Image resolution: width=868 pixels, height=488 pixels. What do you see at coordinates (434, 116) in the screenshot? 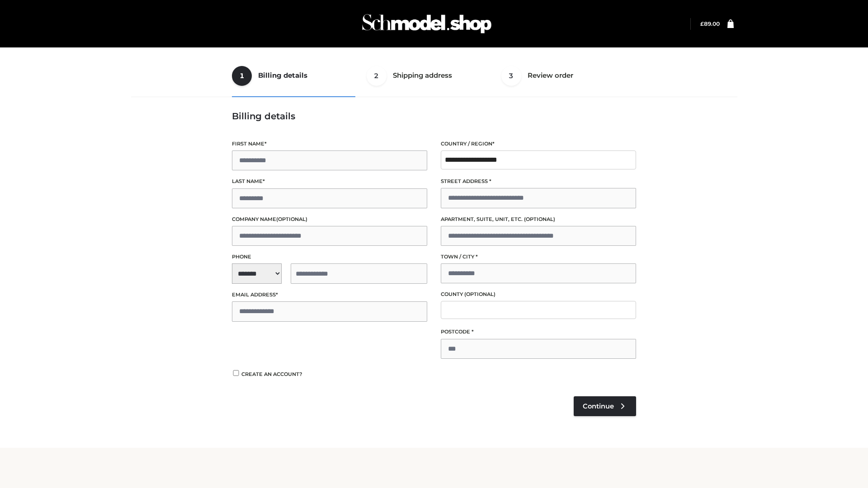
I see `h3: Billing details` at bounding box center [434, 116].